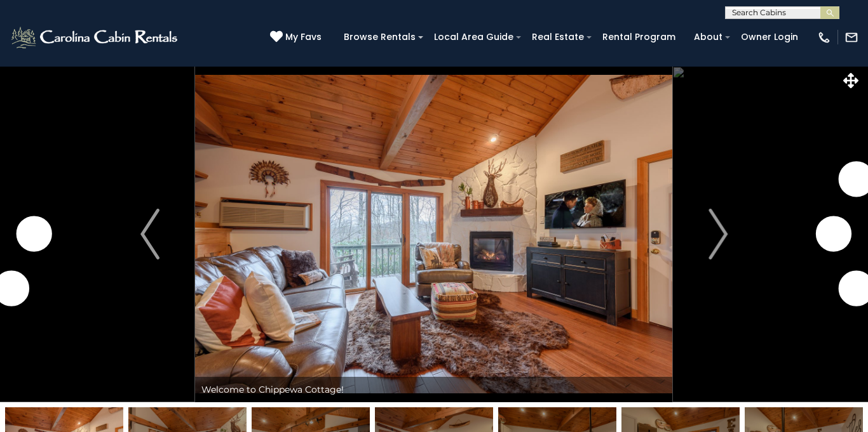  What do you see at coordinates (95, 38) in the screenshot?
I see `img: White-1-2.png` at bounding box center [95, 38].